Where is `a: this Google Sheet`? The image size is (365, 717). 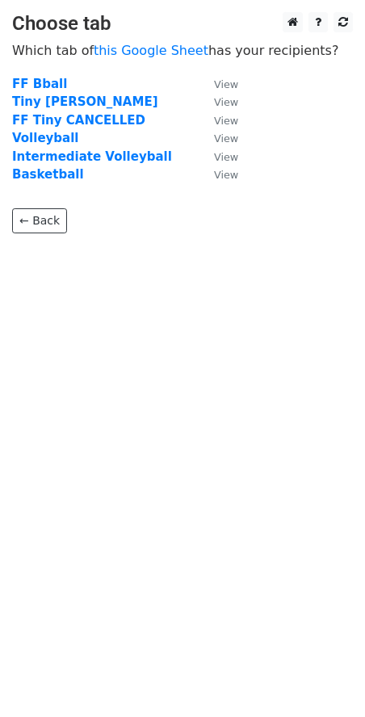
a: this Google Sheet is located at coordinates (151, 50).